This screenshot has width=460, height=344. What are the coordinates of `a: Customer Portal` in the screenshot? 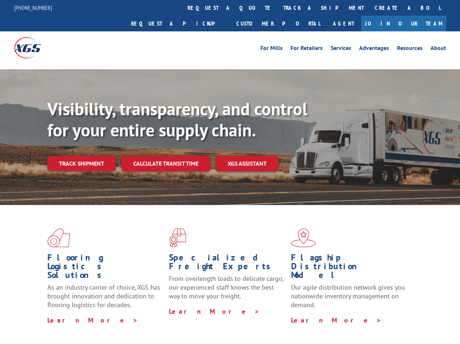 It's located at (278, 23).